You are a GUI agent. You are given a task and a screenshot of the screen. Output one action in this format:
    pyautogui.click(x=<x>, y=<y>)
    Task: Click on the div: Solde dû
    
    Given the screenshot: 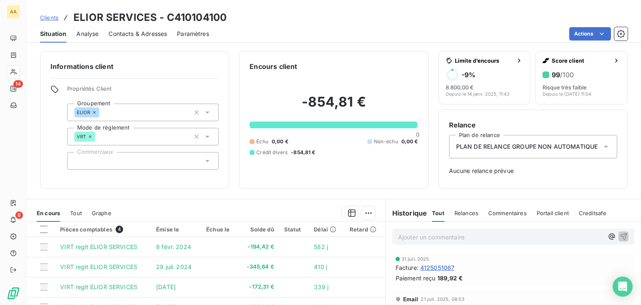 What is the action you would take?
    pyautogui.click(x=258, y=229)
    